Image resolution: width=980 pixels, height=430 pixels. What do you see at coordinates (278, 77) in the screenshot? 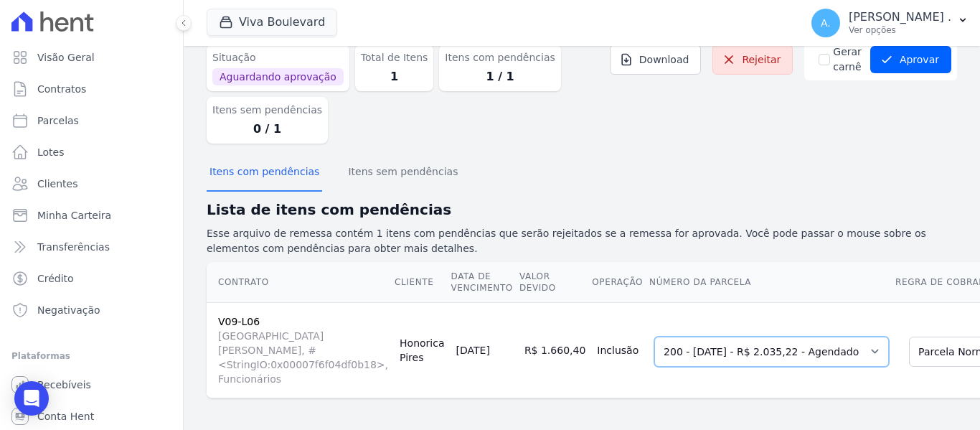
I see `span: Aguardando aprovação` at bounding box center [278, 77].